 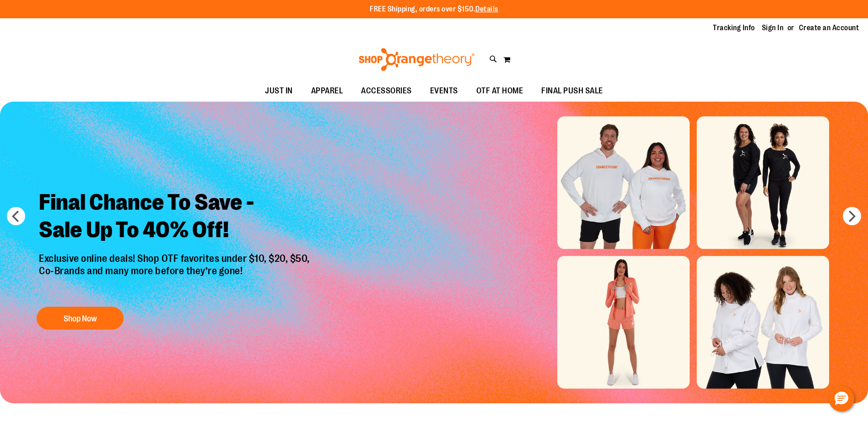 What do you see at coordinates (175, 257) in the screenshot?
I see `a: Final Chance To Save -Sale Up To 40% Off! Exclusive online deals! Shop OTF favorites under $10, $...` at bounding box center [175, 257].